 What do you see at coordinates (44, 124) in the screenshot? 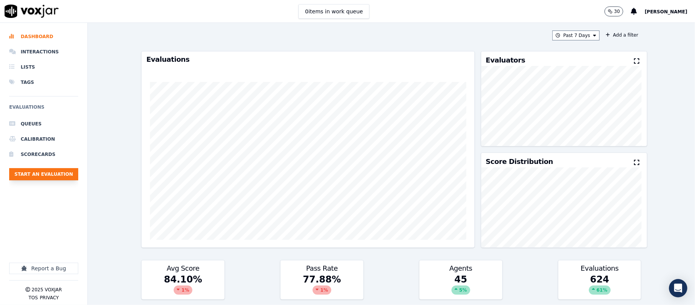
I see `a: Queues` at bounding box center [44, 124].